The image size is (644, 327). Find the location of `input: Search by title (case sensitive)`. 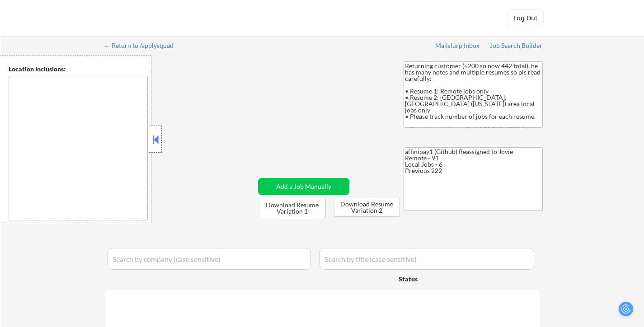

input: Search by title (case sensitive) is located at coordinates (427, 259).